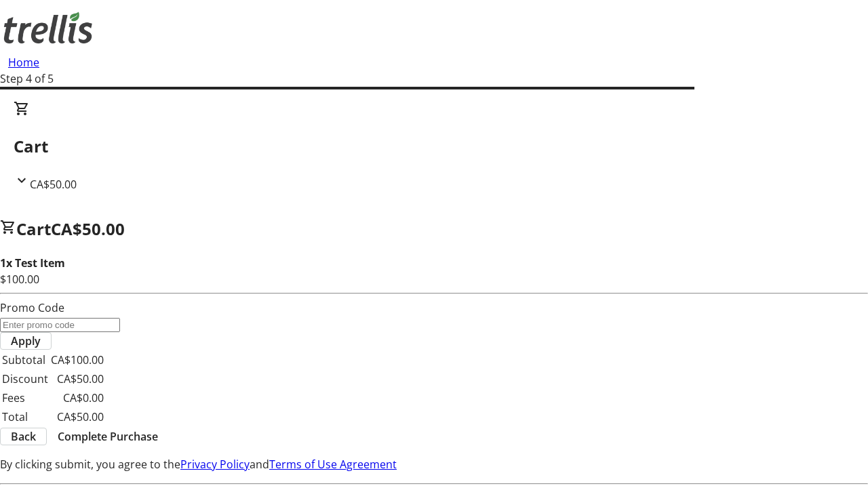 This screenshot has width=868, height=488. I want to click on a: Terms of Use Agreement, so click(333, 464).